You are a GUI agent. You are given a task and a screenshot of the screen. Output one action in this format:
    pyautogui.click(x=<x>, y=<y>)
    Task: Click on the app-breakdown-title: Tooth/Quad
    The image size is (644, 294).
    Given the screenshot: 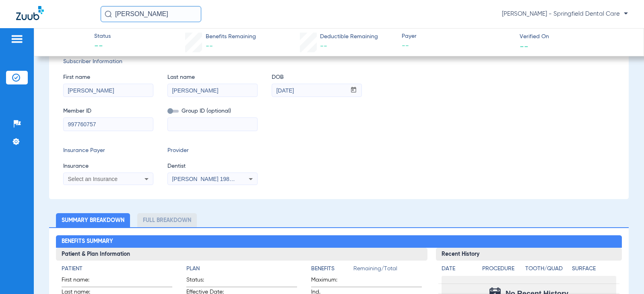 What is the action you would take?
    pyautogui.click(x=547, y=270)
    